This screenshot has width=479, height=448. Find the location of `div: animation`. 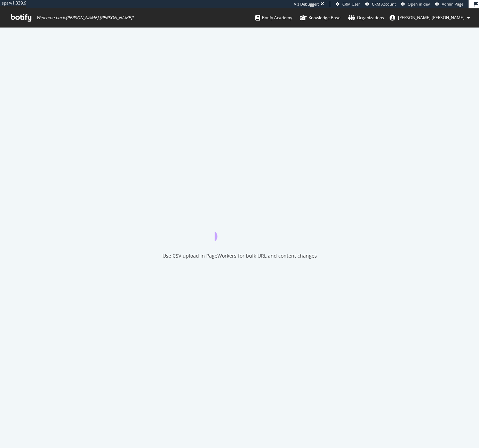

div: animation is located at coordinates (240, 229).